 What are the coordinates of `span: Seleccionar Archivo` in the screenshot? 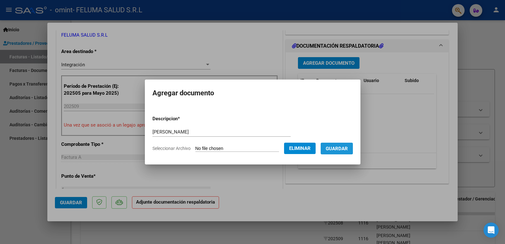 It's located at (171, 148).